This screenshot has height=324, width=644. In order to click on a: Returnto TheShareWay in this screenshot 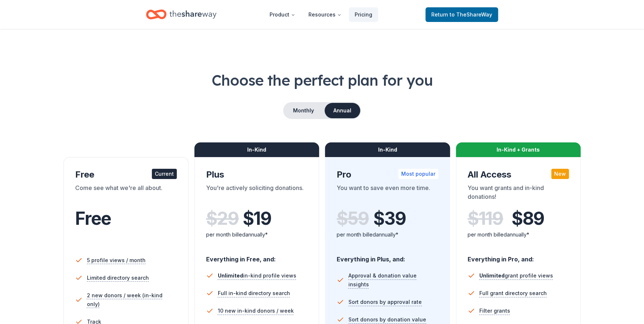, I will do `click(462, 15)`.